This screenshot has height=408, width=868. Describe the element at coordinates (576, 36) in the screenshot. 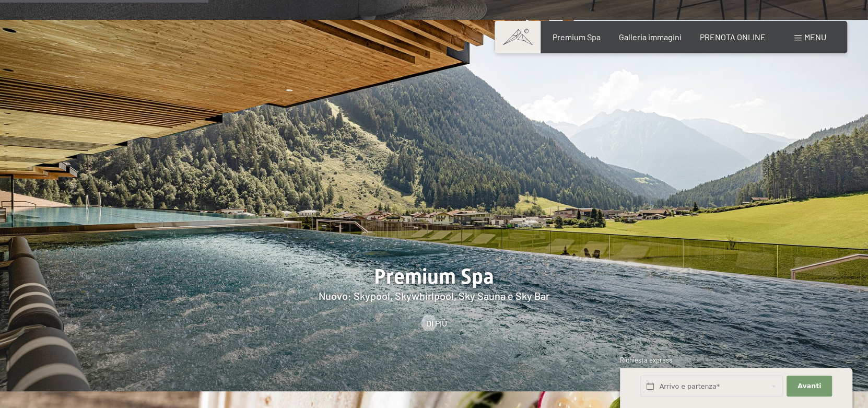

I see `a: Premium Spa` at that location.